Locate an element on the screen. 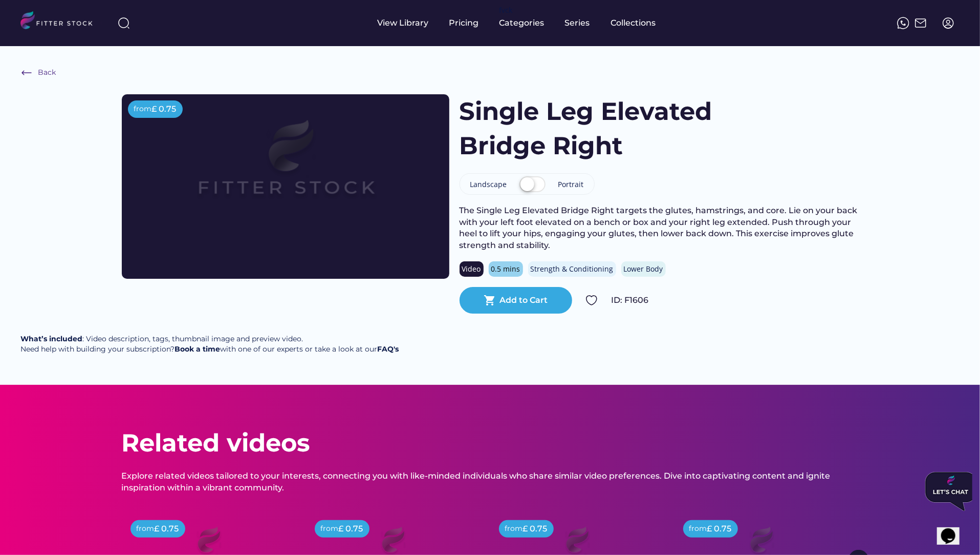  img: search-normal%203.svg is located at coordinates (124, 23).